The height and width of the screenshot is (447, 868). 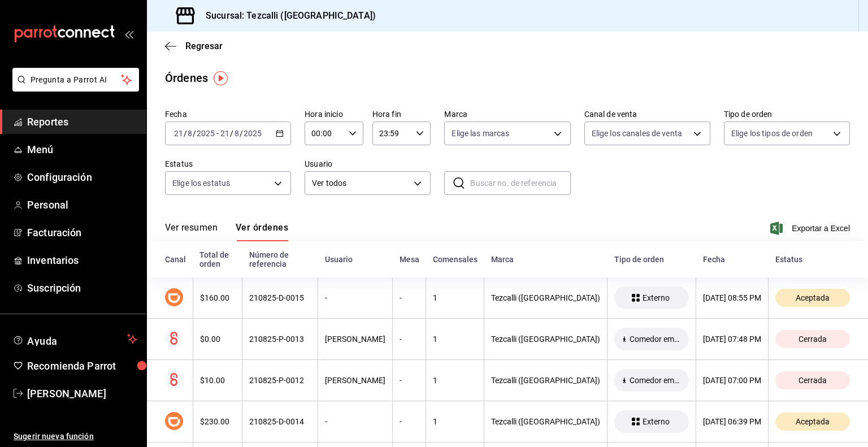 I want to click on span: Sugerir nueva función, so click(x=76, y=436).